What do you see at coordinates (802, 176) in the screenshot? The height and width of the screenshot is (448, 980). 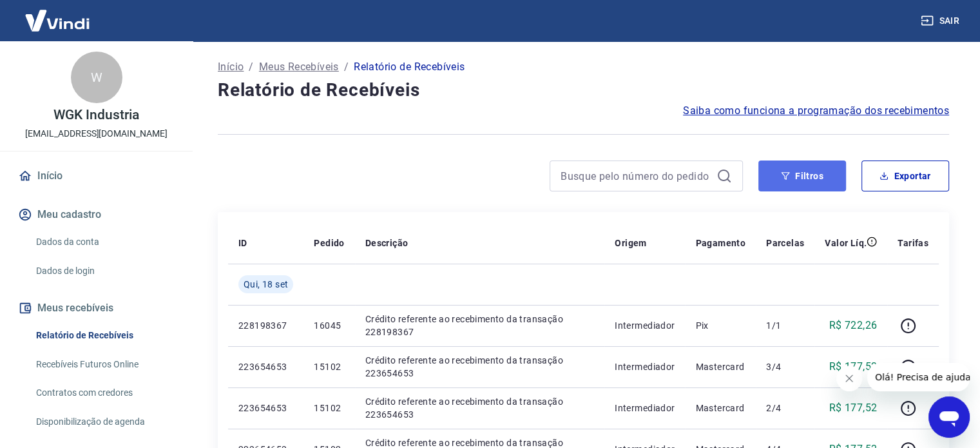 I see `button: Filtros` at bounding box center [802, 176].